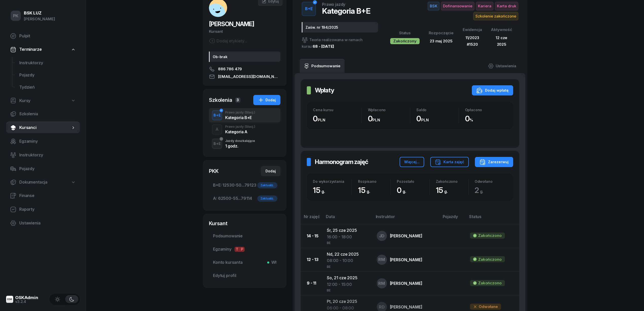 The height and width of the screenshot is (311, 644). I want to click on span: P, so click(242, 249).